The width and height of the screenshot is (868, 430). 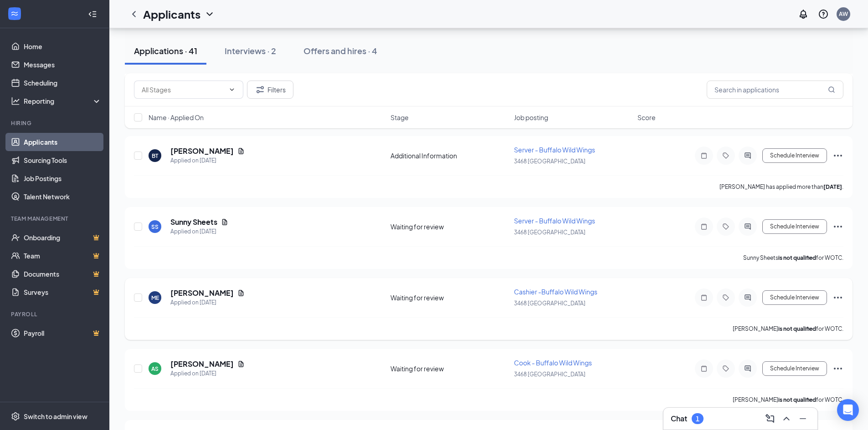 I want to click on button: ComposeMessage, so click(x=770, y=418).